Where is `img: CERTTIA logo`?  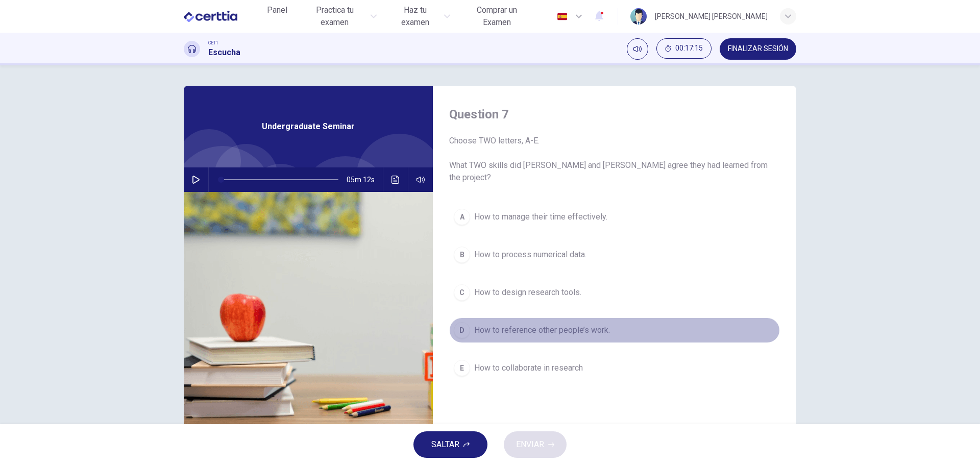
img: CERTTIA logo is located at coordinates (210, 16).